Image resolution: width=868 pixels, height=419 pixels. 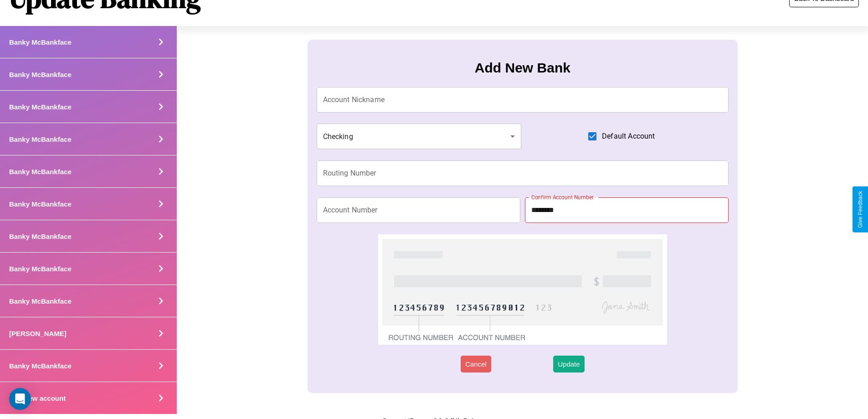 What do you see at coordinates (569, 363) in the screenshot?
I see `button: Update` at bounding box center [569, 363].